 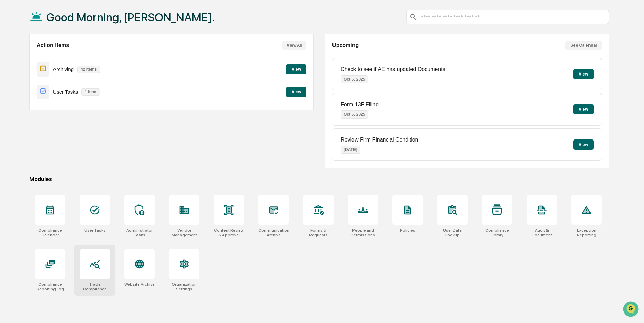 What do you see at coordinates (65, 117) in the screenshot?
I see `a: Powered byPylon` at bounding box center [65, 117].